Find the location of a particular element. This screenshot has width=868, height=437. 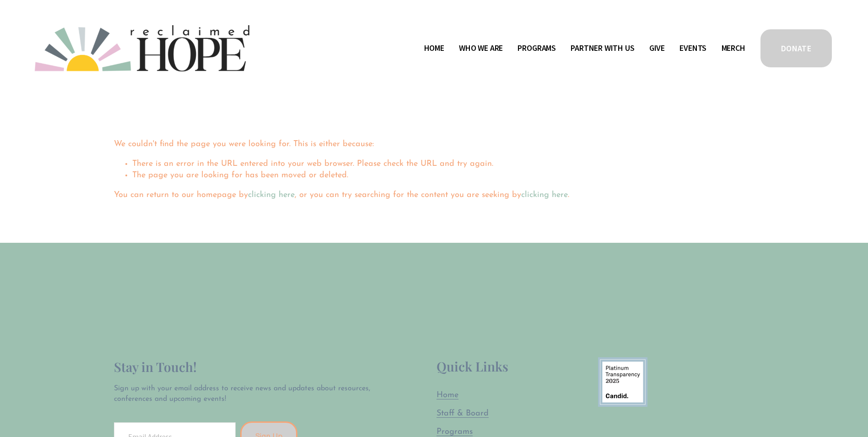

img: Reclaimed Hope Initiative is located at coordinates (142, 48).